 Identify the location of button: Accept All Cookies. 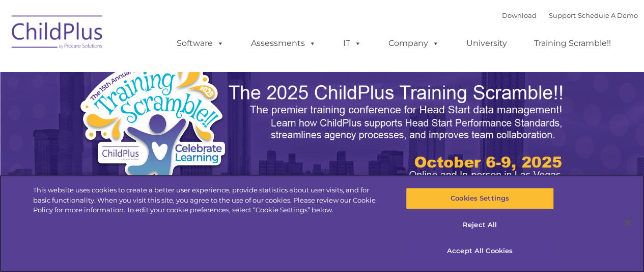
(480, 251).